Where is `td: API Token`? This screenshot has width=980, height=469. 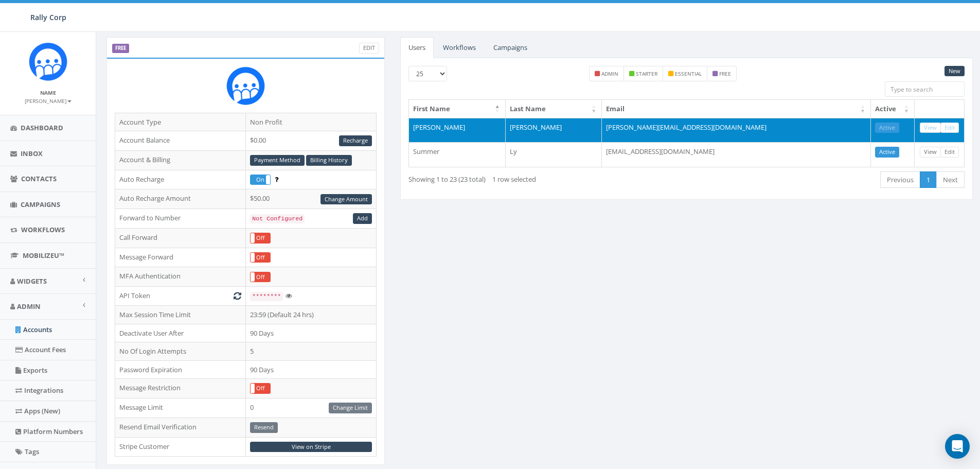
td: API Token is located at coordinates (181, 296).